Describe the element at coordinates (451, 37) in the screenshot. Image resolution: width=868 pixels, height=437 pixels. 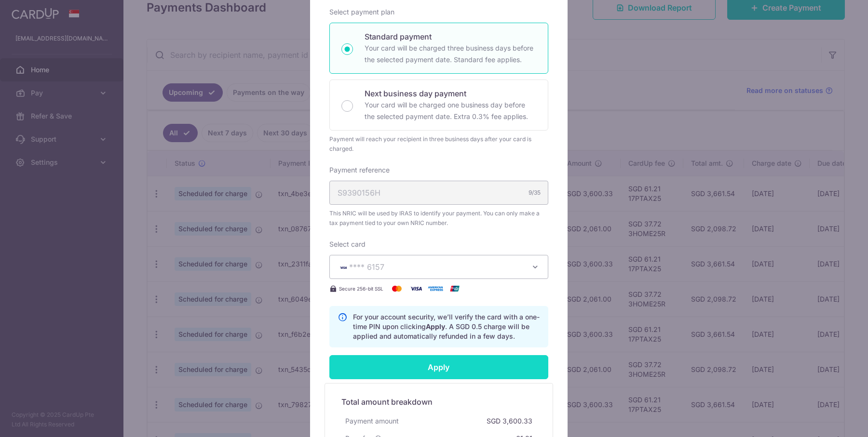
I see `p: Standard payment` at that location.